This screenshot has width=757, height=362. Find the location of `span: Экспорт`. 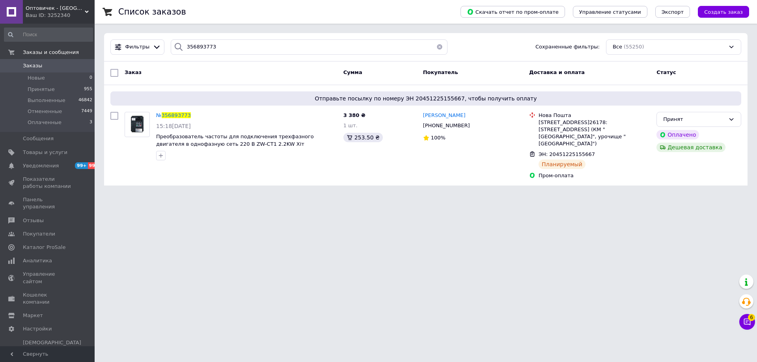

span: Экспорт is located at coordinates (673, 12).